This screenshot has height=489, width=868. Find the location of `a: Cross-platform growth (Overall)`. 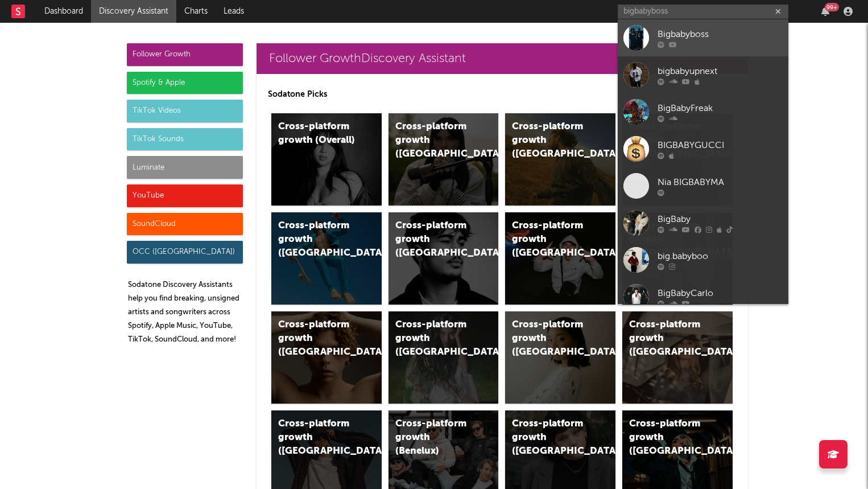

a: Cross-platform growth (Overall) is located at coordinates (327, 159).